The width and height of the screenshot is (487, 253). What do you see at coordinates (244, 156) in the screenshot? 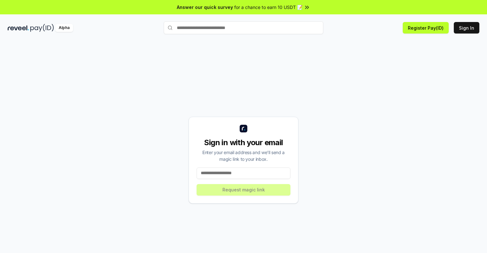
I see `div: Enter your email address and we’ll send a magic link to your inbox.` at bounding box center [244, 156].